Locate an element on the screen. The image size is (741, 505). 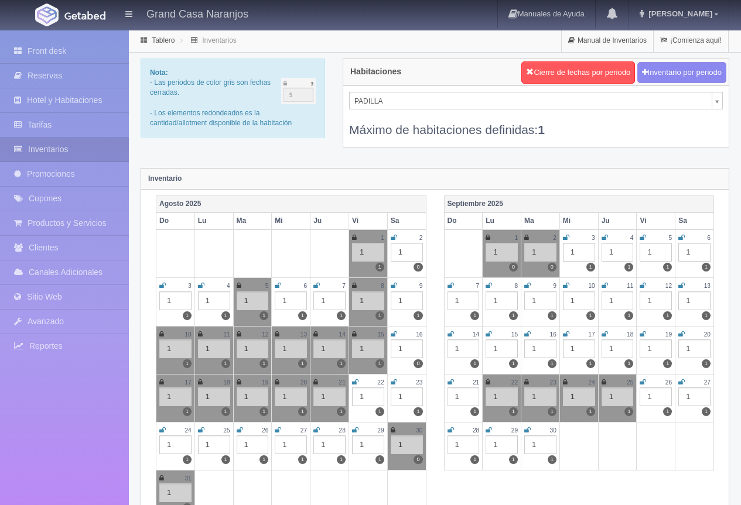
strong: Inventario is located at coordinates (165, 179).